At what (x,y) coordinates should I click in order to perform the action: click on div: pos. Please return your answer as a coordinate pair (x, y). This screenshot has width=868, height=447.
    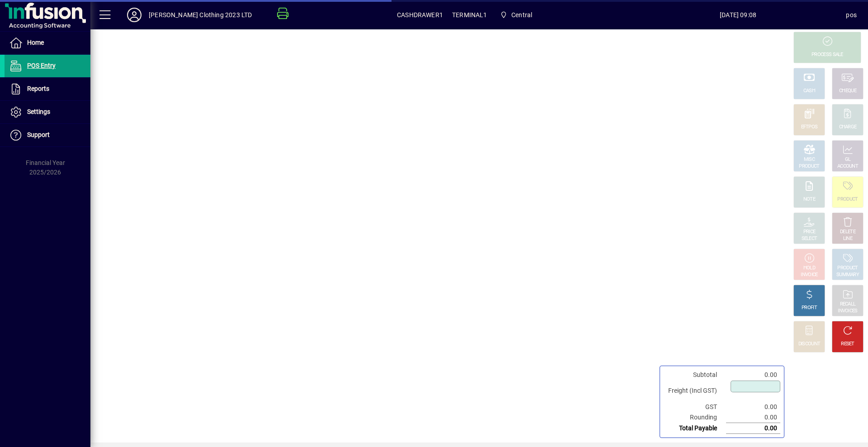
    Looking at the image, I should click on (851, 15).